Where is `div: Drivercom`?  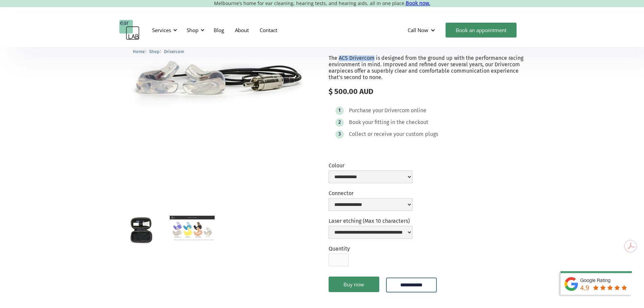
div: Drivercom is located at coordinates (397, 111).